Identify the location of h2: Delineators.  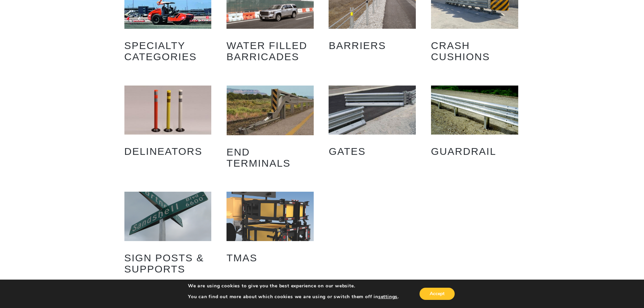
(168, 151).